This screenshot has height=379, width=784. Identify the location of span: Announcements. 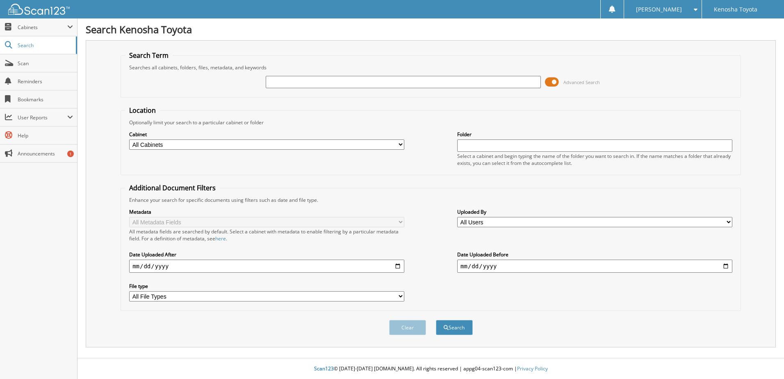
(45, 153).